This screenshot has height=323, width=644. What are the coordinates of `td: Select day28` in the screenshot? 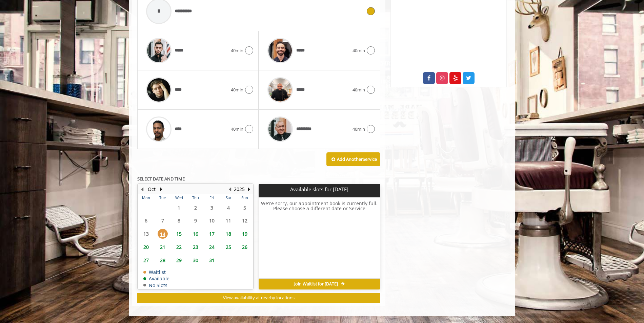 It's located at (162, 260).